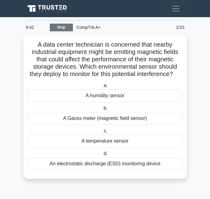 The width and height of the screenshot is (210, 199). Describe the element at coordinates (175, 9) in the screenshot. I see `button: Toggle navigation` at that location.